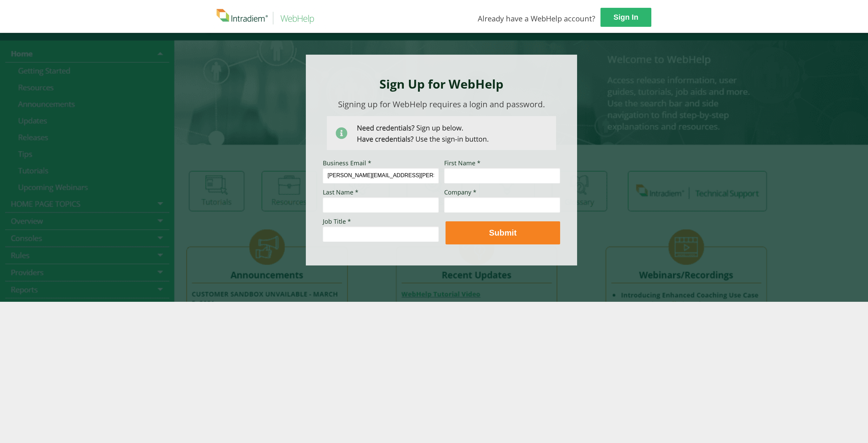 The height and width of the screenshot is (443, 868). Describe the element at coordinates (347, 163) in the screenshot. I see `span: Business Email *` at that location.